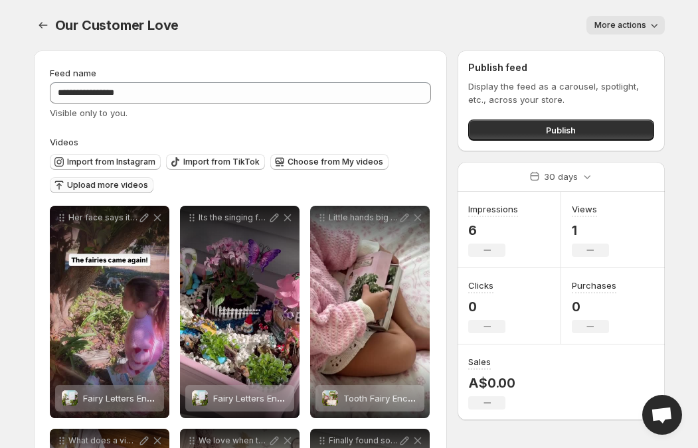  I want to click on p: A$0.00, so click(491, 383).